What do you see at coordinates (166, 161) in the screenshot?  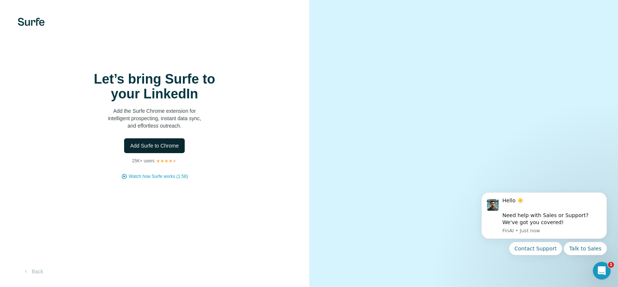 I see `img: Rating Stars` at bounding box center [166, 161].